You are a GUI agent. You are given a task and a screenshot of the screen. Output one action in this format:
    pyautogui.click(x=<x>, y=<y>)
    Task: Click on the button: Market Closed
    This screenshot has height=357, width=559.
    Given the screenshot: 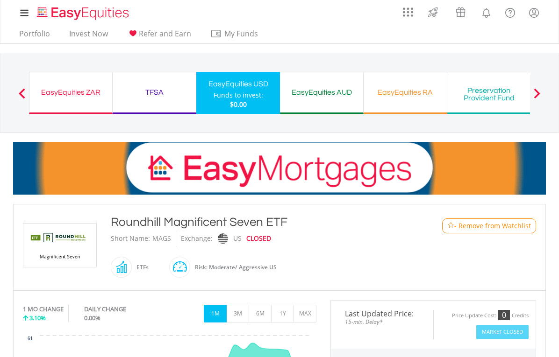 What is the action you would take?
    pyautogui.click(x=502, y=332)
    